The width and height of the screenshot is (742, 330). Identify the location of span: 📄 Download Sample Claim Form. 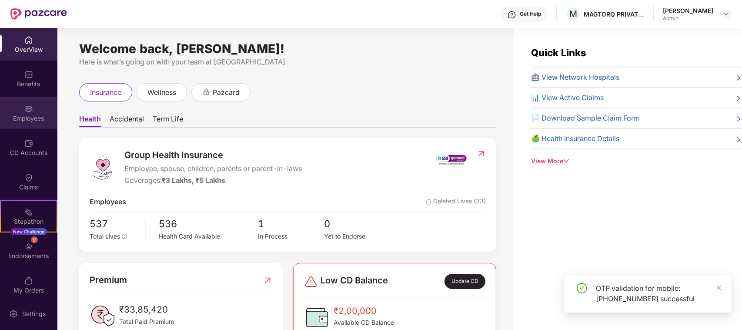
(586, 118).